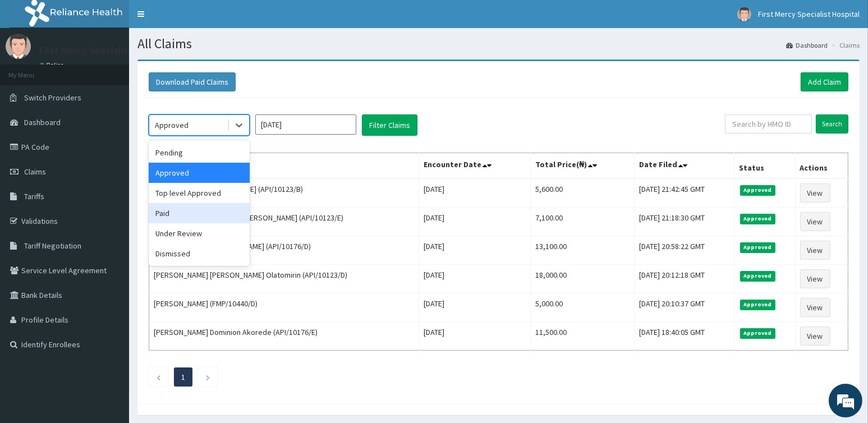 This screenshot has height=423, width=868. What do you see at coordinates (807, 45) in the screenshot?
I see `a: Dashboard` at bounding box center [807, 45].